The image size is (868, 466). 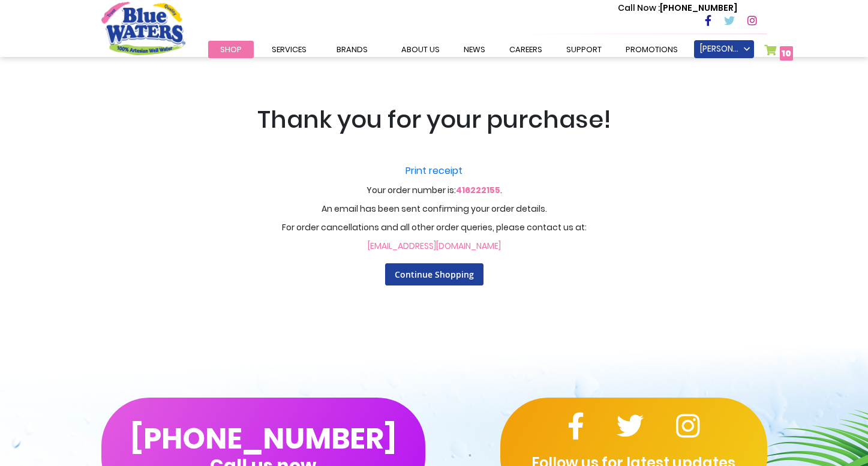 What do you see at coordinates (526, 49) in the screenshot?
I see `a: careers` at bounding box center [526, 49].